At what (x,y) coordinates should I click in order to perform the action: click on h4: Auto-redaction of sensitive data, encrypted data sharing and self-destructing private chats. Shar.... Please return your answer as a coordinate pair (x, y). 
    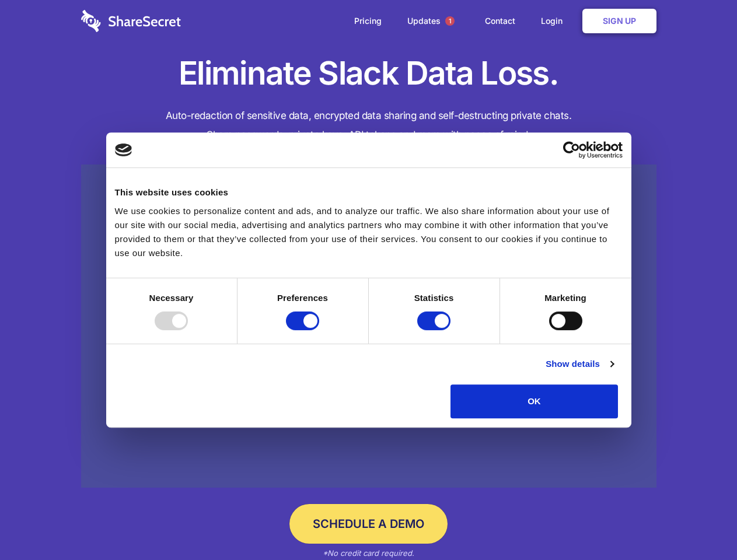
    Looking at the image, I should click on (369, 125).